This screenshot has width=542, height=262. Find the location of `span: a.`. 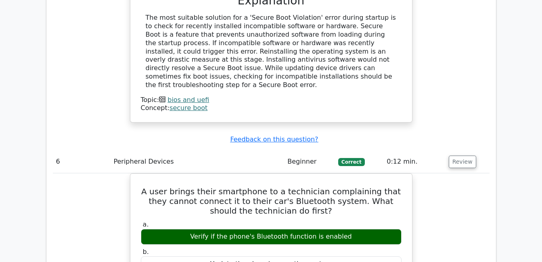

span: a. is located at coordinates (146, 224).